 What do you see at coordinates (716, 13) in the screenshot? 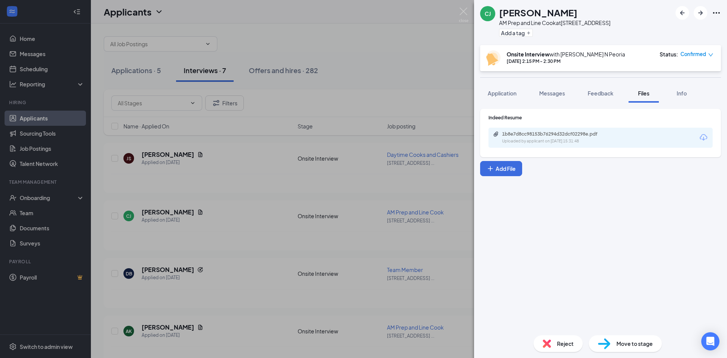
I see `svg: Ellipses` at bounding box center [716, 13].